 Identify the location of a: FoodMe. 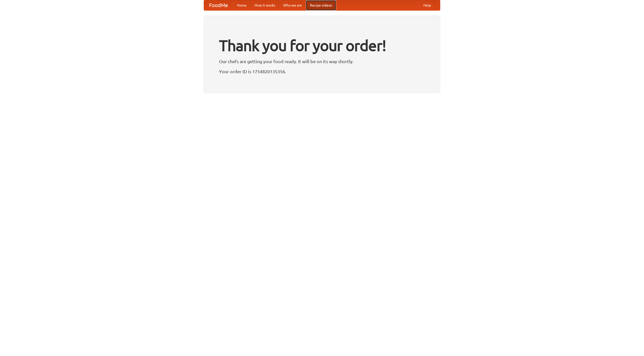
(219, 5).